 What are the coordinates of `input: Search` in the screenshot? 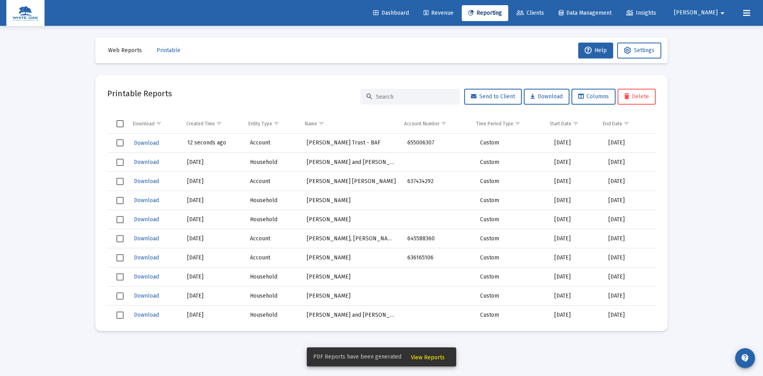 It's located at (415, 97).